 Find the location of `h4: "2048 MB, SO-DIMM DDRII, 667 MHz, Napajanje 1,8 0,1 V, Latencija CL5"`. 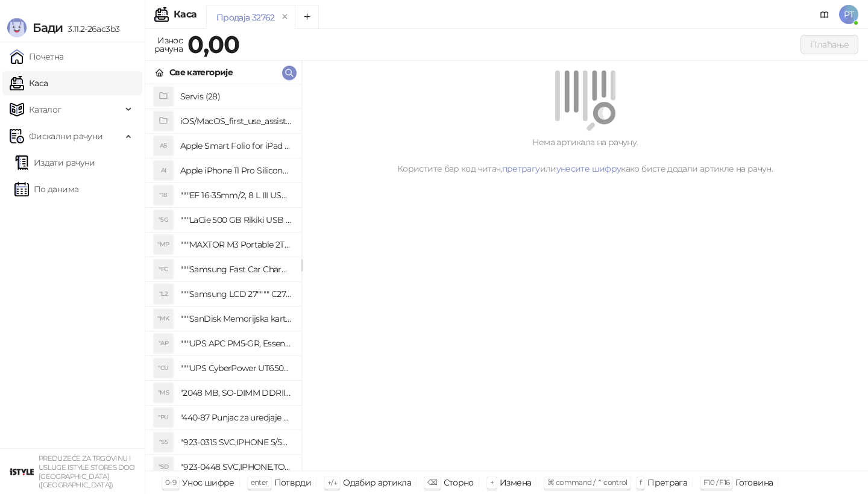

h4: "2048 MB, SO-DIMM DDRII, 667 MHz, Napajanje 1,8 0,1 V, Latencija CL5" is located at coordinates (236, 393).